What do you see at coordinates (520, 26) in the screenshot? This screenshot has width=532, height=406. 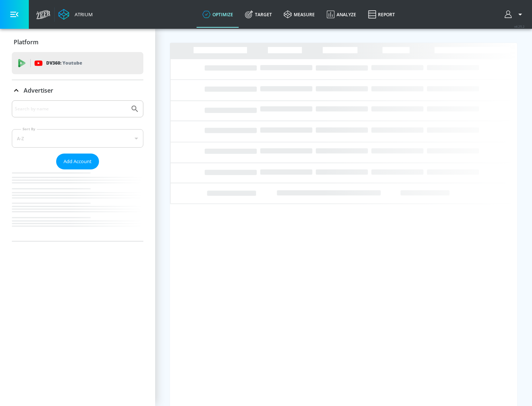 I see `span: v 4.25.2` at bounding box center [520, 26].